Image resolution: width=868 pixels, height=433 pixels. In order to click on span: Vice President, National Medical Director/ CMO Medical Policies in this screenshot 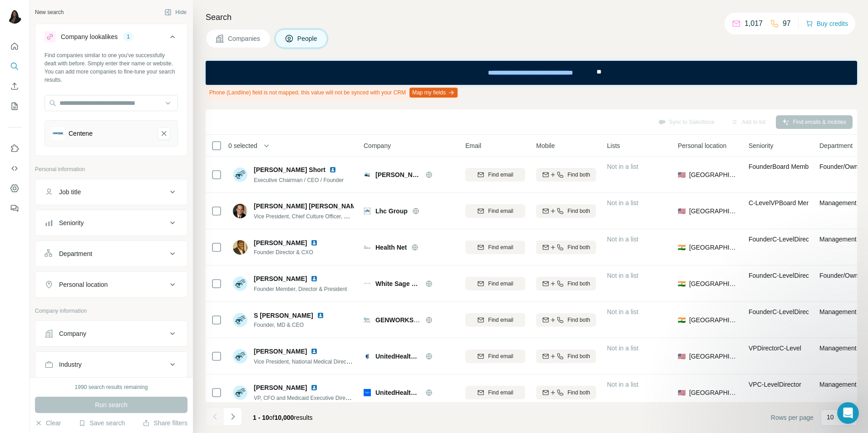, I will do `click(332, 361)`.